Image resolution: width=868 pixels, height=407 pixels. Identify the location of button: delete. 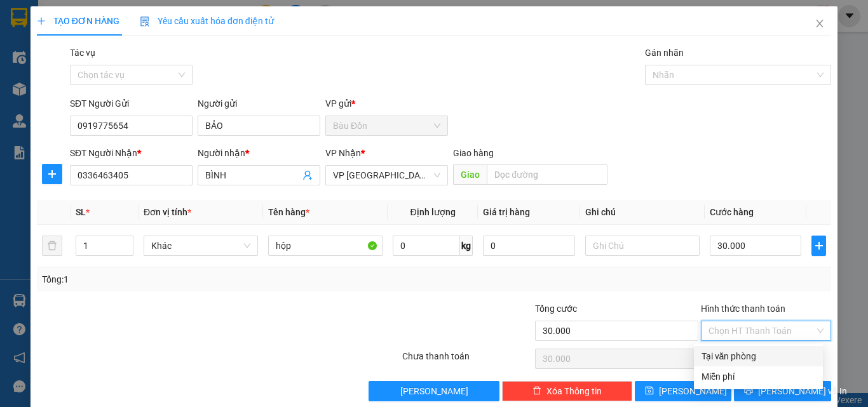
(52, 246).